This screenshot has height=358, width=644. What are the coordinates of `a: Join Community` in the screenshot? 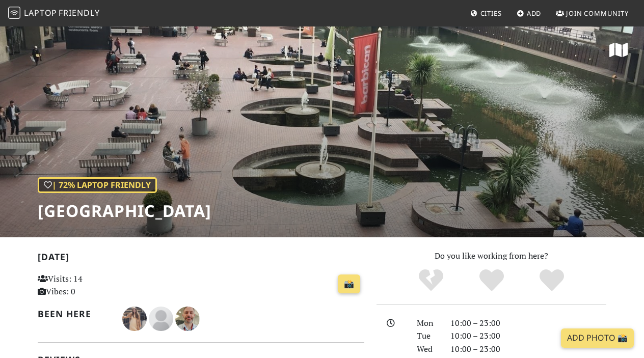 It's located at (591, 14).